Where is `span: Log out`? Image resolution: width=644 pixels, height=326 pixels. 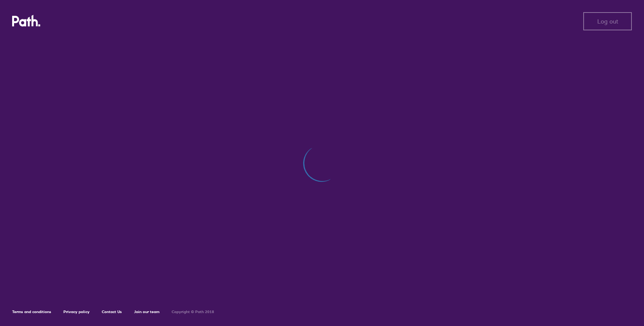
span: Log out is located at coordinates (608, 21).